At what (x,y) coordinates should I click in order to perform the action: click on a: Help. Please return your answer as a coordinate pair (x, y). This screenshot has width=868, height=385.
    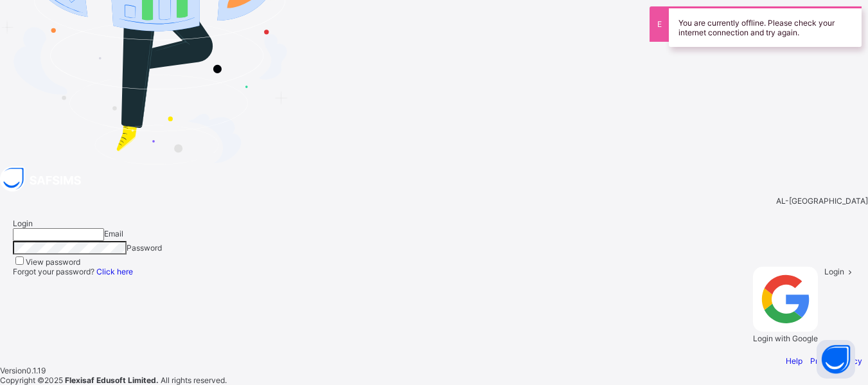
    Looking at the image, I should click on (793, 360).